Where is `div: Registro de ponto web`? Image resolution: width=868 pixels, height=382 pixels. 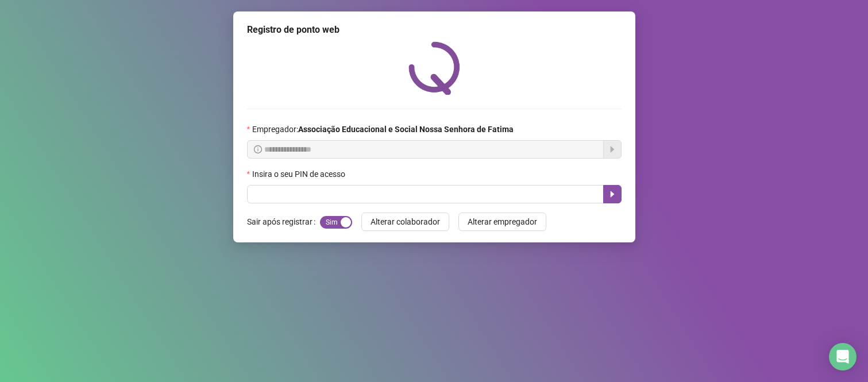 div: Registro de ponto web is located at coordinates (434, 30).